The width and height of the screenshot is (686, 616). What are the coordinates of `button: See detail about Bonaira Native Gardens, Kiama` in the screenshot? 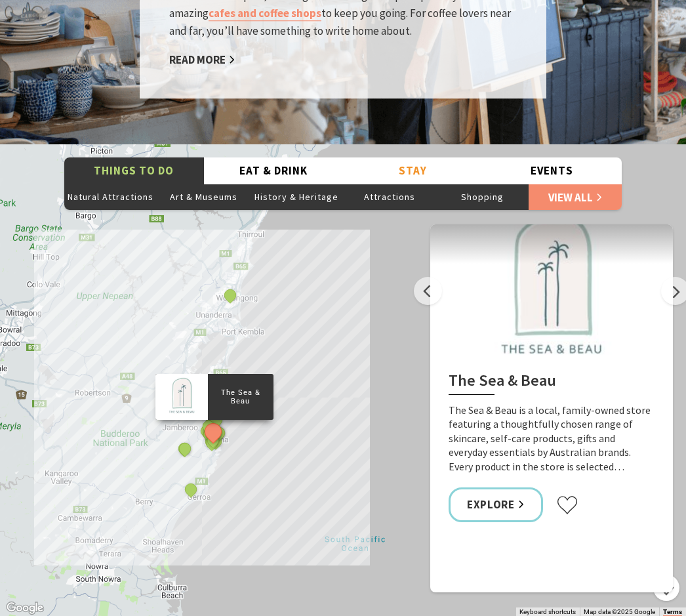 It's located at (213, 441).